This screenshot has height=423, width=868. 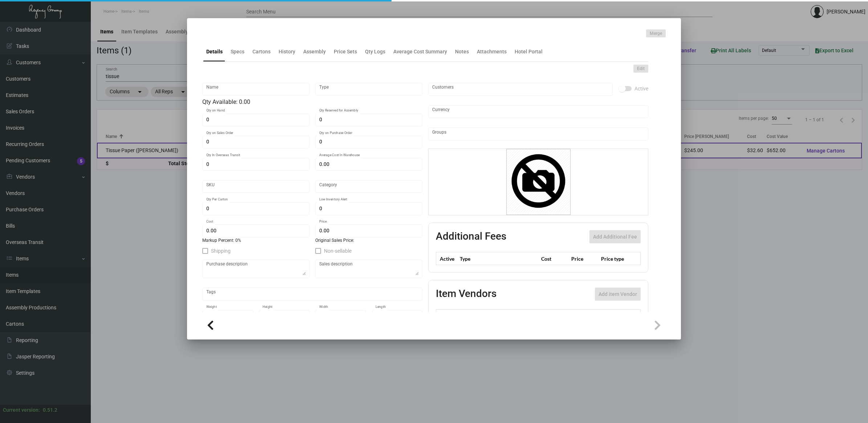 What do you see at coordinates (314, 52) in the screenshot?
I see `div: Assembly` at bounding box center [314, 52].